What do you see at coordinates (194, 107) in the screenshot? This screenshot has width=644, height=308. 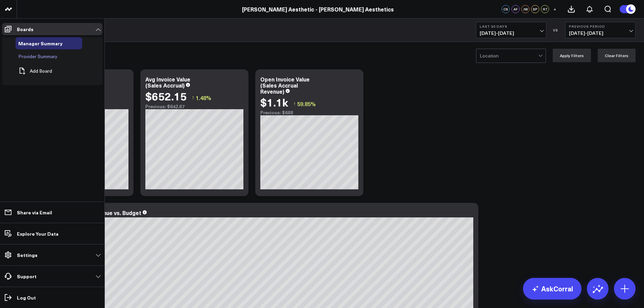 I see `div: Previous: $642.67` at bounding box center [194, 107].